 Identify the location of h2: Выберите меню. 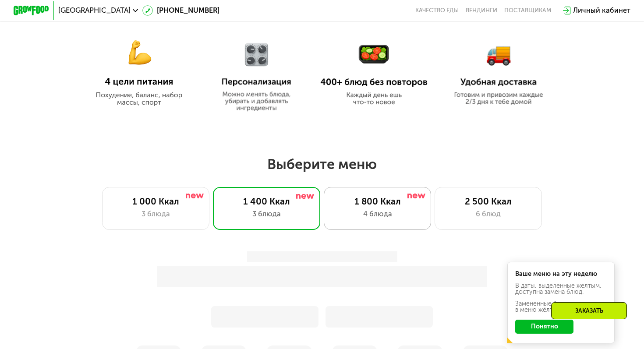
(321, 164).